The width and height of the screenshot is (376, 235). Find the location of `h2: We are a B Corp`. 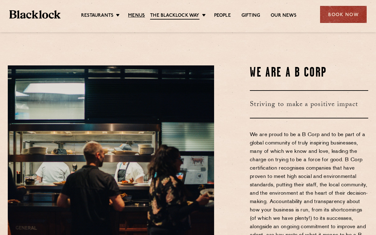

h2: We are a B Corp is located at coordinates (309, 73).